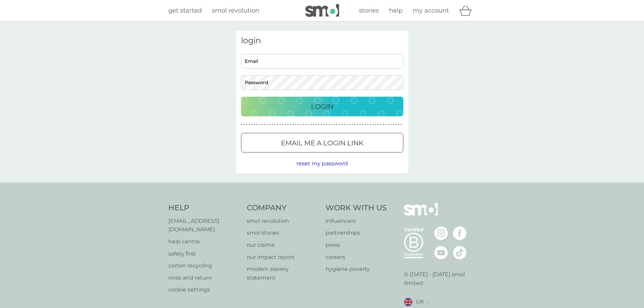  I want to click on p: rinse and return, so click(204, 278).